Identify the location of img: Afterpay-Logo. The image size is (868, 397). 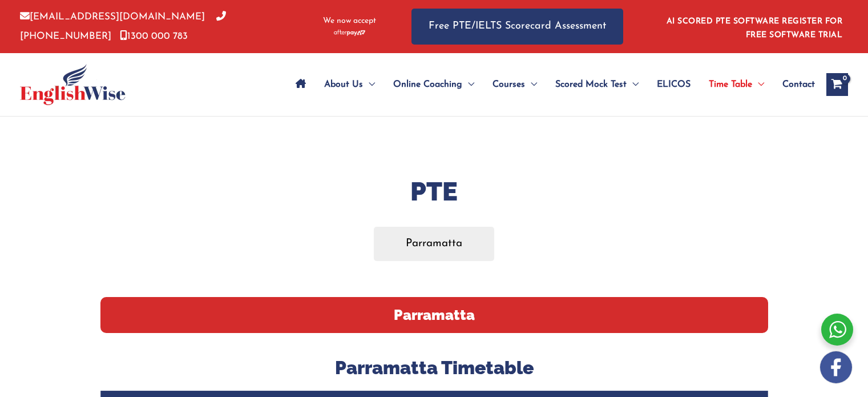
(349, 33).